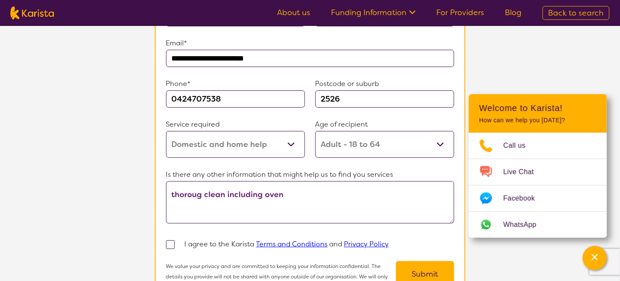  I want to click on span: Call us, so click(520, 145).